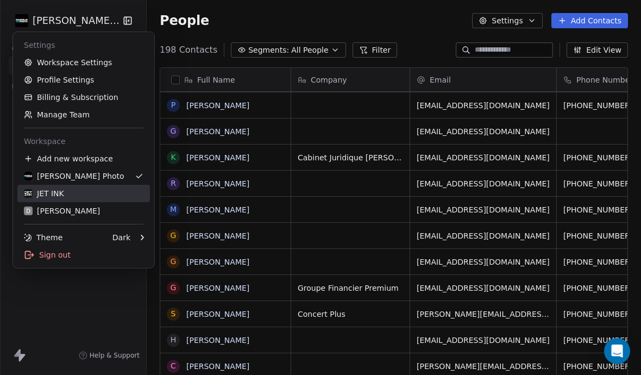  Describe the element at coordinates (507, 21) in the screenshot. I see `button: Settings` at that location.